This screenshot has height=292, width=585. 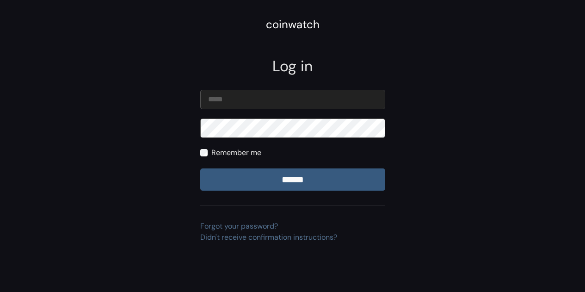 I want to click on a: Didn't receive confirmation instructions?, so click(x=269, y=237).